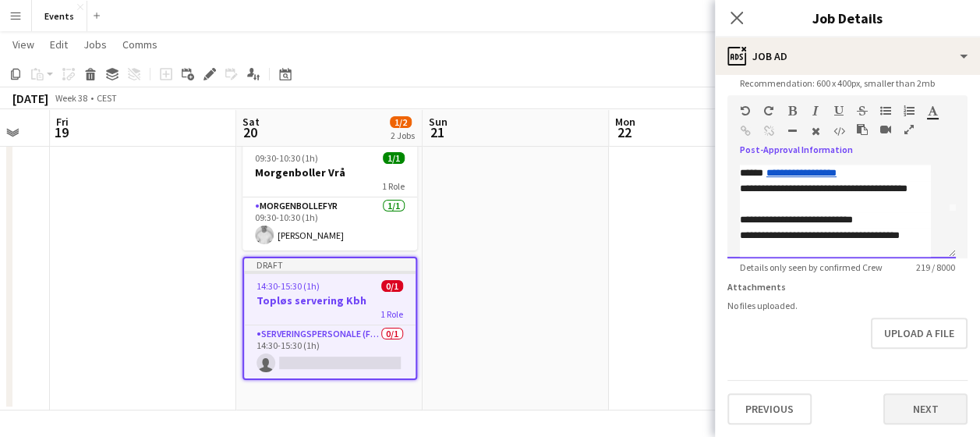 The image size is (980, 437). What do you see at coordinates (330, 318) in the screenshot?
I see `div: Draft14:30-15:30 (1h)0/1Topløs servering Kbh1 RoleServeringspersonale (Fræk udgave)0/114:30-15:30...` at bounding box center [330, 318].